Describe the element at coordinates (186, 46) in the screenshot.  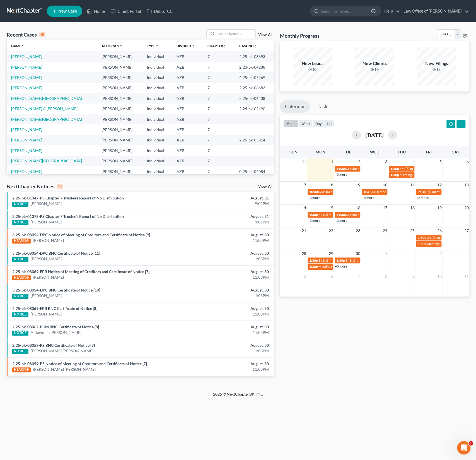
I see `a: Districtunfold_more` at that location.